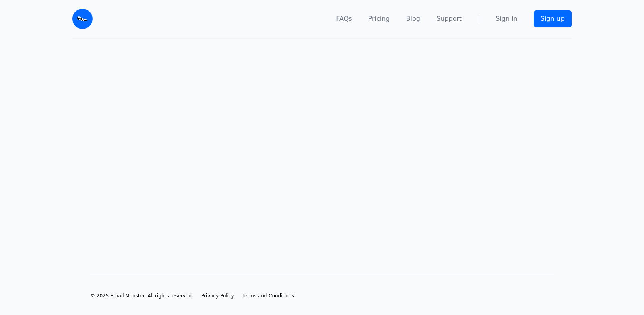 This screenshot has height=315, width=644. Describe the element at coordinates (83, 19) in the screenshot. I see `img: Email Monster` at that location.